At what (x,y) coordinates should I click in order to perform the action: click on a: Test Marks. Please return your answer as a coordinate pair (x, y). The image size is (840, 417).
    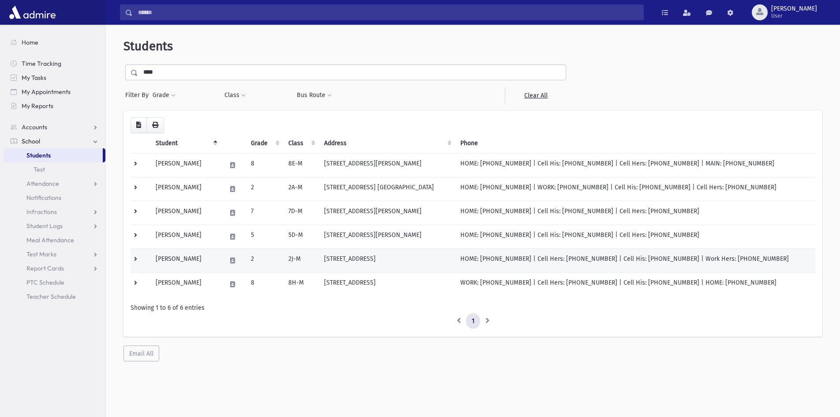
    Looking at the image, I should click on (54, 254).